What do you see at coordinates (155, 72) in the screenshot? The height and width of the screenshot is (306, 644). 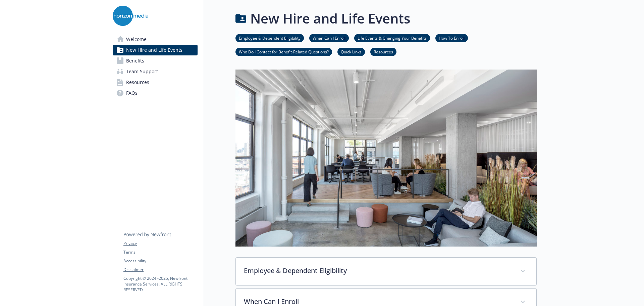 I see `a: Team Support` at bounding box center [155, 72].